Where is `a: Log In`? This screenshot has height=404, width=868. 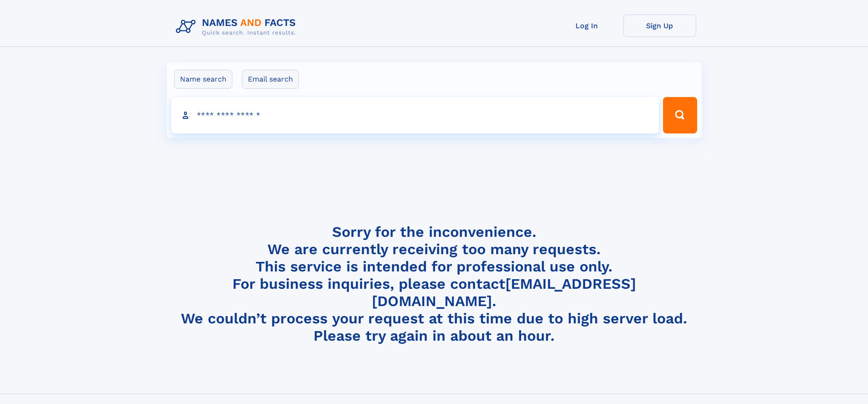
a: Log In is located at coordinates (587, 26).